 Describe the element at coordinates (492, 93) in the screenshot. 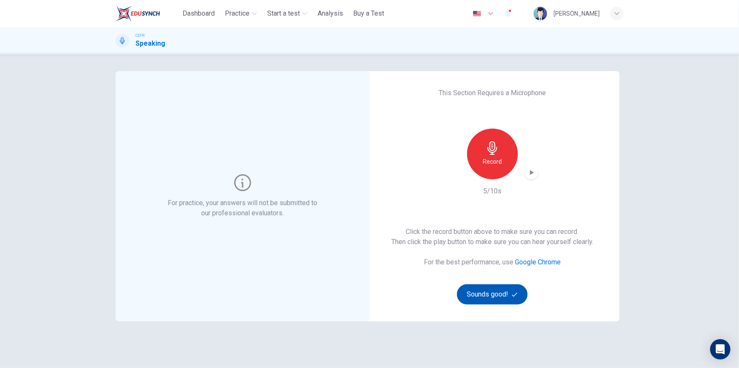

I see `h6: This Section Requires a Microphone` at that location.